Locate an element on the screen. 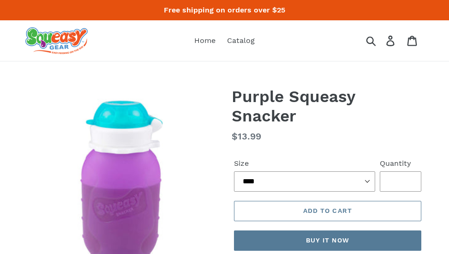  span: Catalog is located at coordinates (241, 41).